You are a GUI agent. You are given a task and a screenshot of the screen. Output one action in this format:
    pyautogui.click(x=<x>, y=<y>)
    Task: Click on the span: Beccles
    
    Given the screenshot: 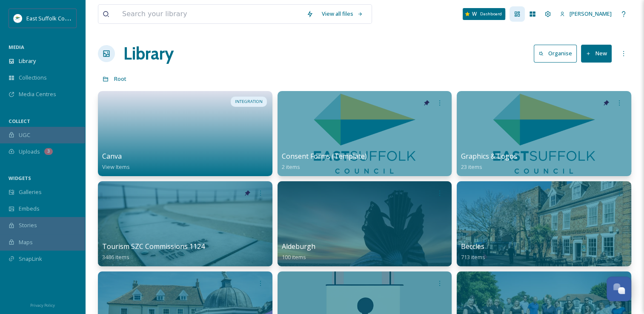 What is the action you would take?
    pyautogui.click(x=472, y=247)
    